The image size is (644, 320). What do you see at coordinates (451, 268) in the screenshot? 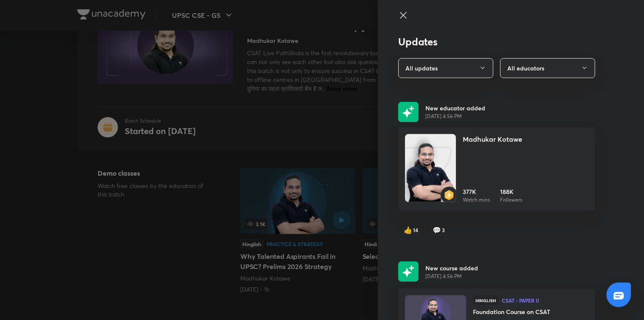
I see `p: New course added` at bounding box center [451, 268].